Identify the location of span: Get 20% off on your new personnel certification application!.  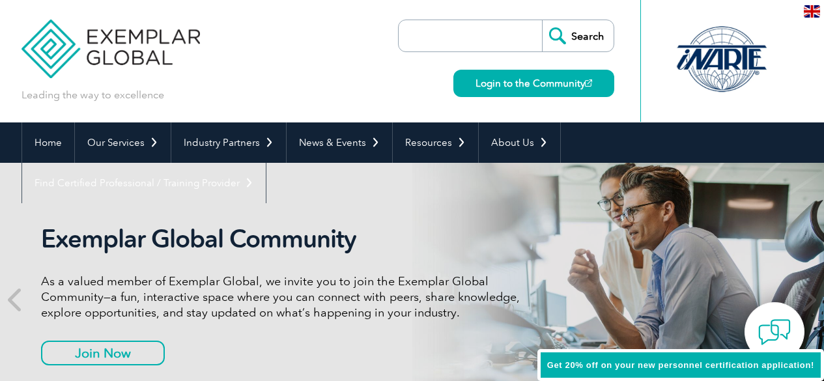
(681, 365).